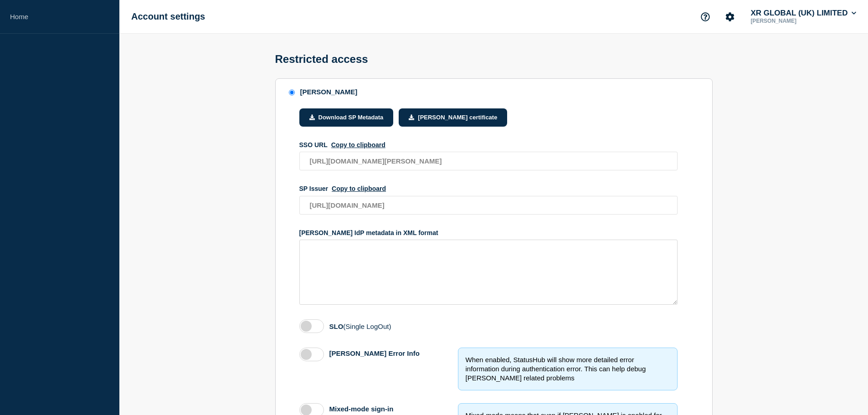 This screenshot has width=868, height=415. Describe the element at coordinates (292, 92) in the screenshot. I see `input: SAML` at that location.